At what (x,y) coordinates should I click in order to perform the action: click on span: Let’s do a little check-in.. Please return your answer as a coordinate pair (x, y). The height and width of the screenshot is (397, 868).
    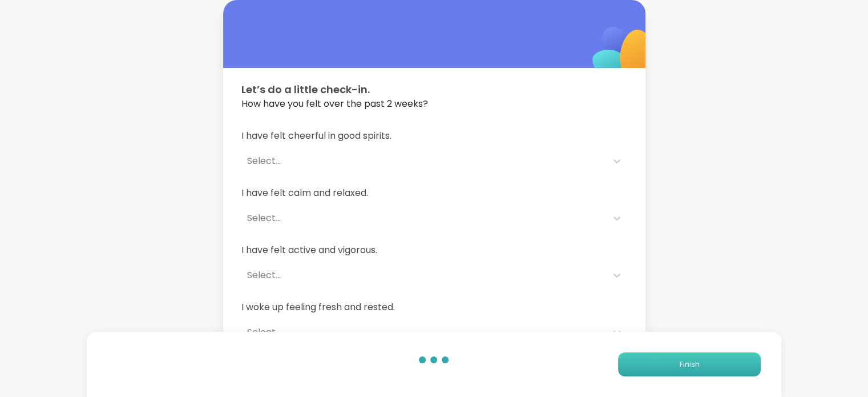
    Looking at the image, I should click on (434, 89).